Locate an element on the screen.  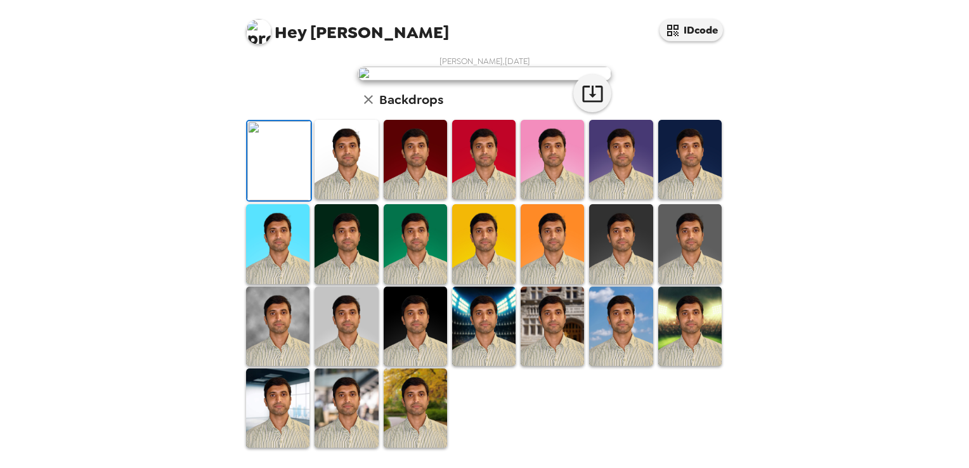
img: profile pic is located at coordinates (259, 32).